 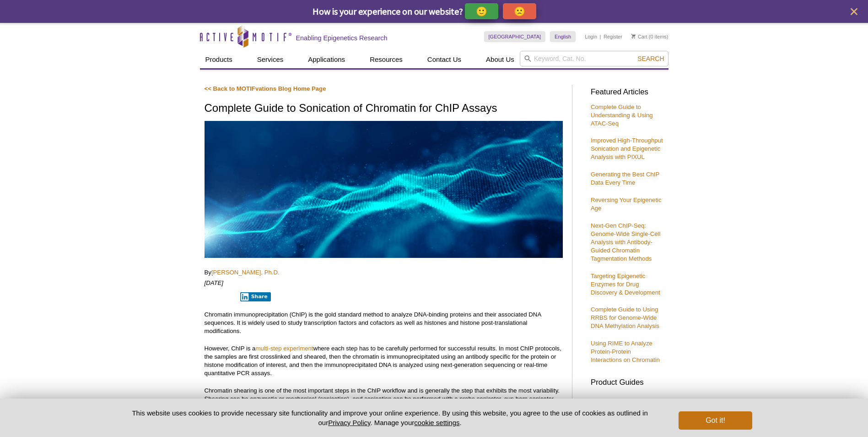 What do you see at coordinates (386, 59) in the screenshot?
I see `a: Resources` at bounding box center [386, 59].